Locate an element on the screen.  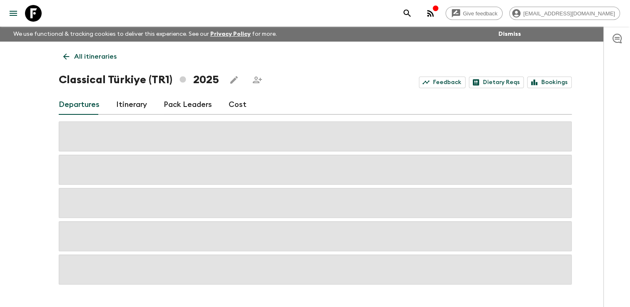
button: Edit this itinerary is located at coordinates (234, 80).